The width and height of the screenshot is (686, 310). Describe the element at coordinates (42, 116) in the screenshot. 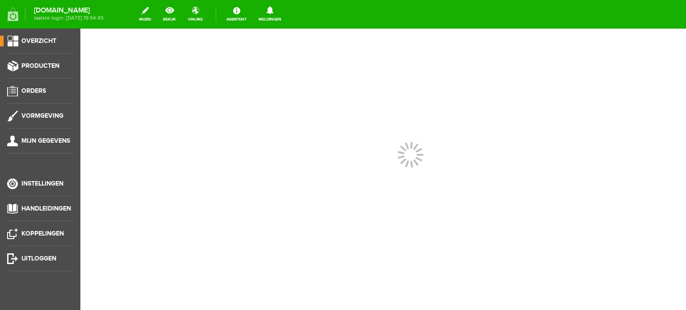

I see `span: Vormgeving` at that location.